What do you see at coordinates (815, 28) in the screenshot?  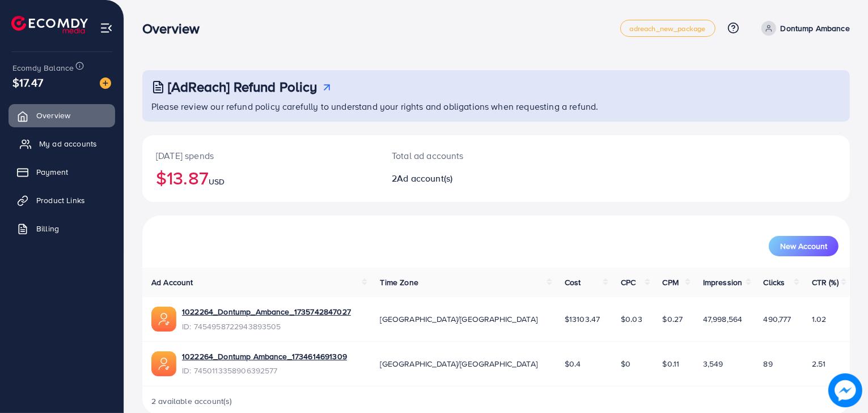 I see `p: Dontump Ambance` at bounding box center [815, 28].